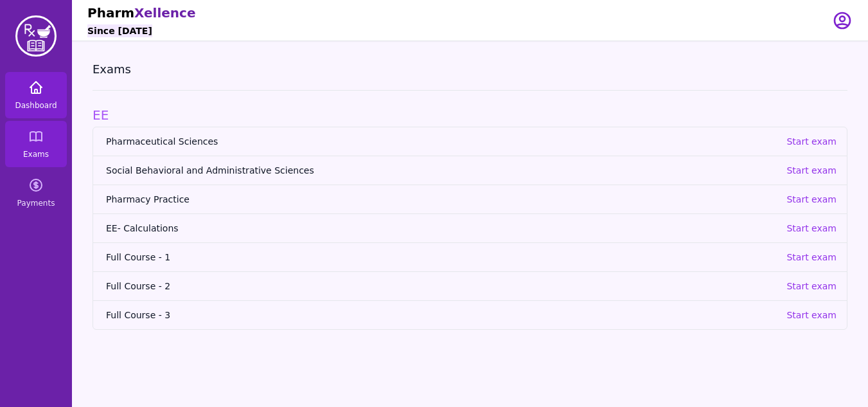  I want to click on h3: Exams, so click(470, 69).